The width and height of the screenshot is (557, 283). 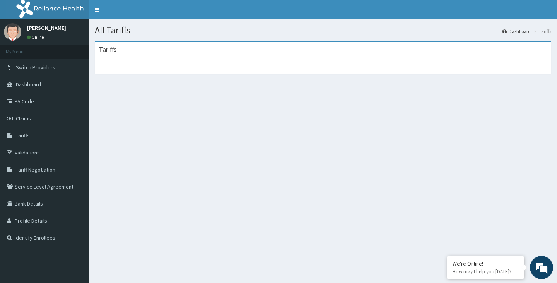 I want to click on a: Dashboard, so click(x=516, y=31).